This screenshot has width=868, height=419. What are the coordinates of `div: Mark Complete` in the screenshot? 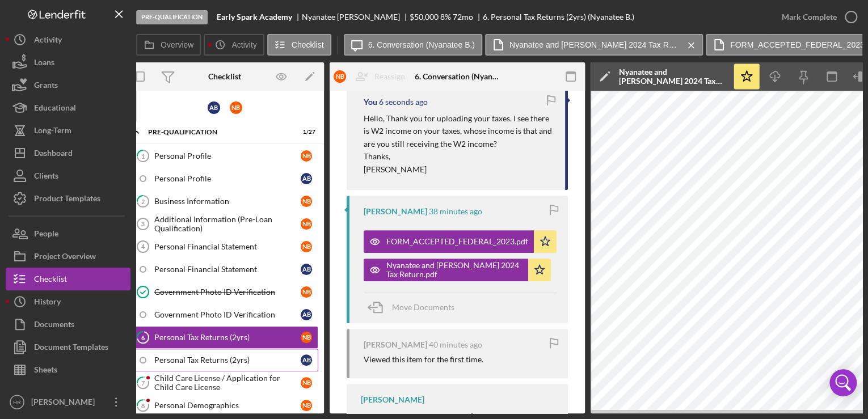 It's located at (810, 17).